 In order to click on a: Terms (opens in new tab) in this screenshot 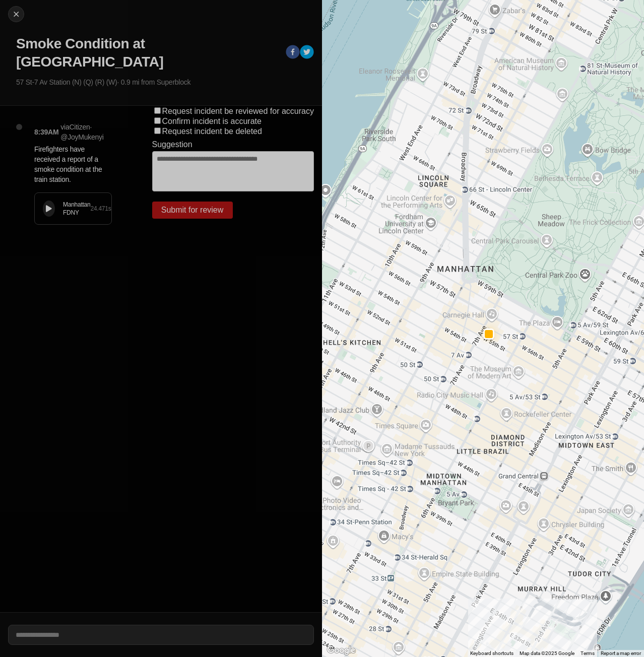, I will do `click(588, 653)`.